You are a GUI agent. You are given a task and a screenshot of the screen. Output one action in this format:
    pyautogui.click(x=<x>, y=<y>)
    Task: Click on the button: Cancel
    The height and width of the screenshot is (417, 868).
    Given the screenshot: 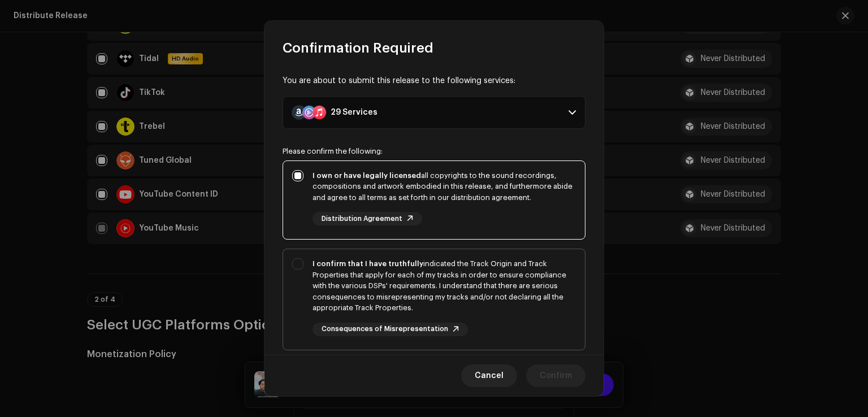 What is the action you would take?
    pyautogui.click(x=489, y=376)
    